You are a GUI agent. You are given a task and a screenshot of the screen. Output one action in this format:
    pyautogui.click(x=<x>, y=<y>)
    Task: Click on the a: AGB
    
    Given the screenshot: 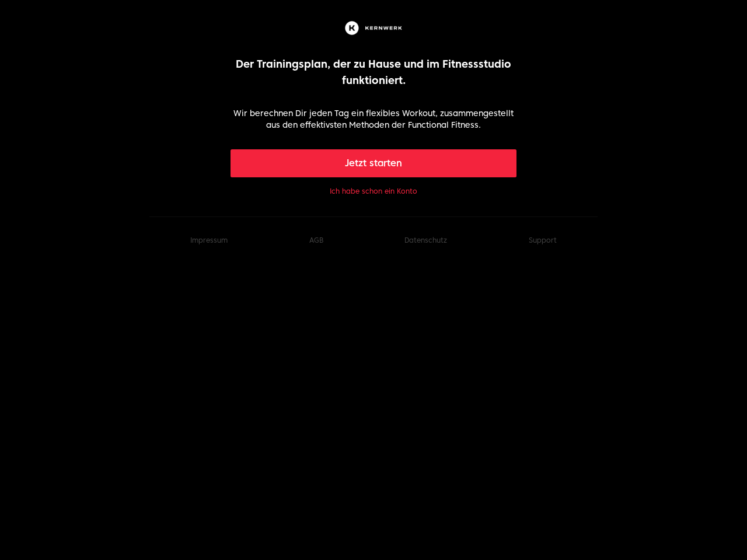 What is the action you would take?
    pyautogui.click(x=316, y=240)
    